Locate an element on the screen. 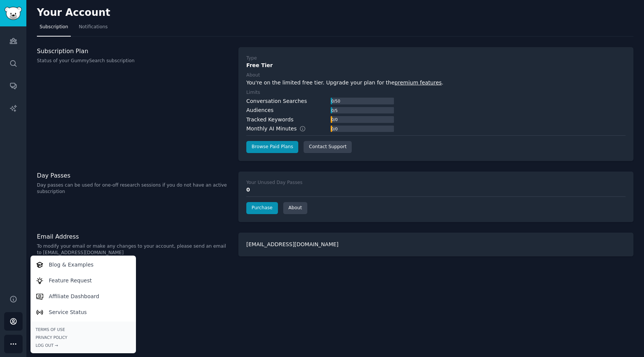  a: About is located at coordinates (295, 208).